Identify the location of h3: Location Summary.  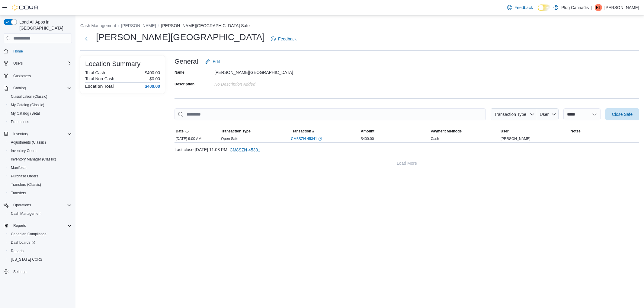
(113, 64).